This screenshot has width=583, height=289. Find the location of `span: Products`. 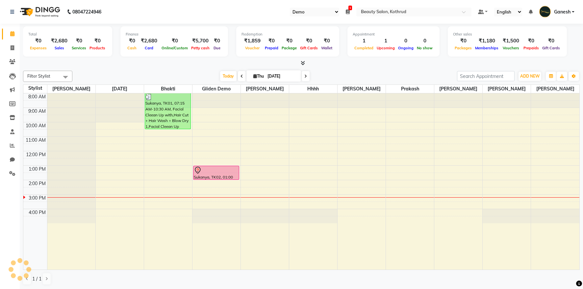

span: Products is located at coordinates (97, 48).